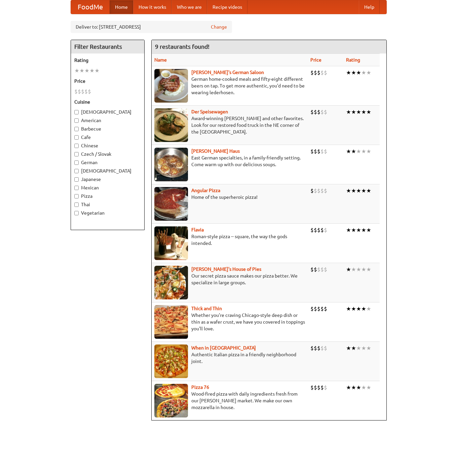 This screenshot has width=457, height=476. I want to click on a: Pizza 76, so click(200, 387).